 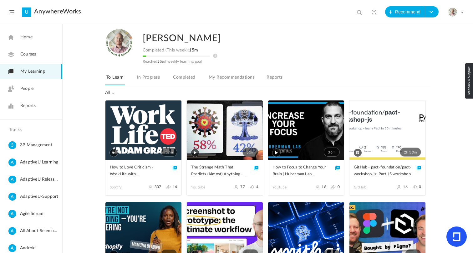 I want to click on span: Spotify, so click(x=127, y=188).